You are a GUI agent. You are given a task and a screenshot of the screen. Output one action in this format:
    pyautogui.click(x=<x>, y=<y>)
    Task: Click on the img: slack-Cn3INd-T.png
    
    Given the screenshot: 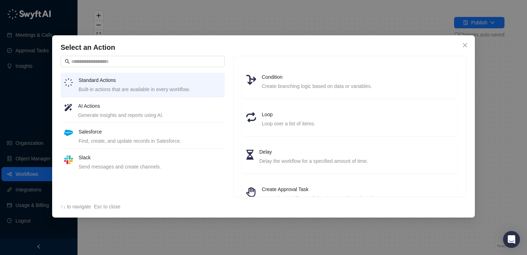 What is the action you would take?
    pyautogui.click(x=68, y=159)
    